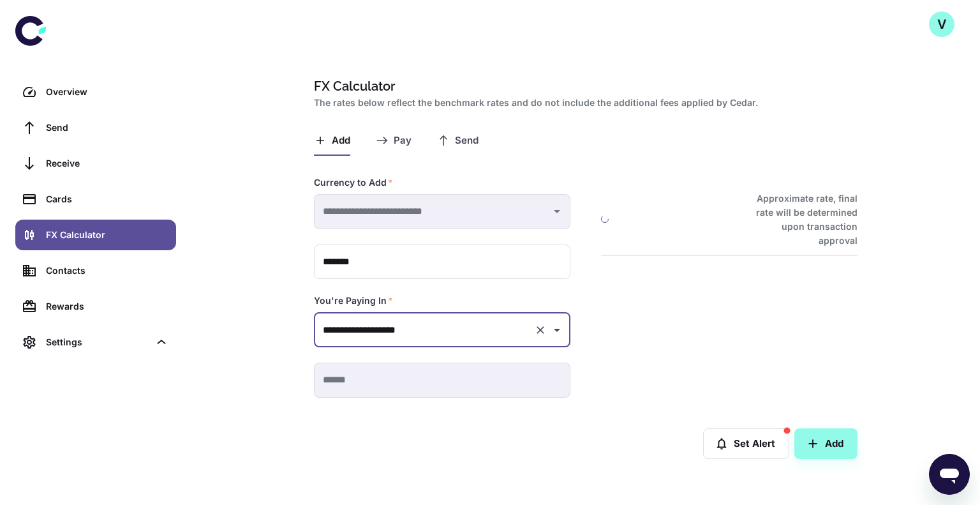 Image resolution: width=980 pixels, height=505 pixels. I want to click on a: Rewards, so click(96, 307).